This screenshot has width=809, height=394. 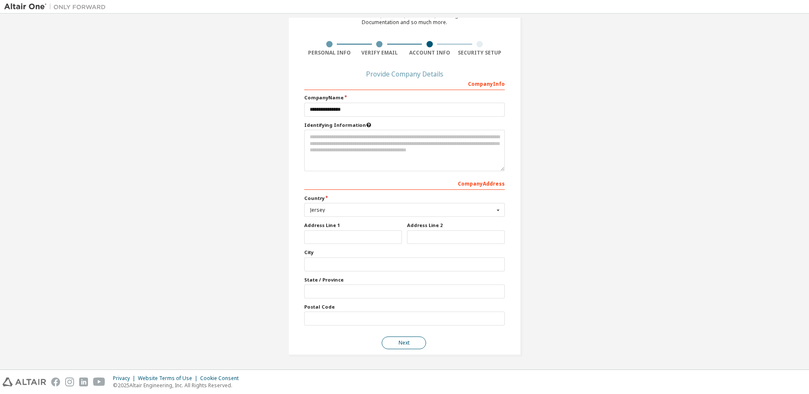 What do you see at coordinates (57, 7) in the screenshot?
I see `img: Altair One` at bounding box center [57, 7].